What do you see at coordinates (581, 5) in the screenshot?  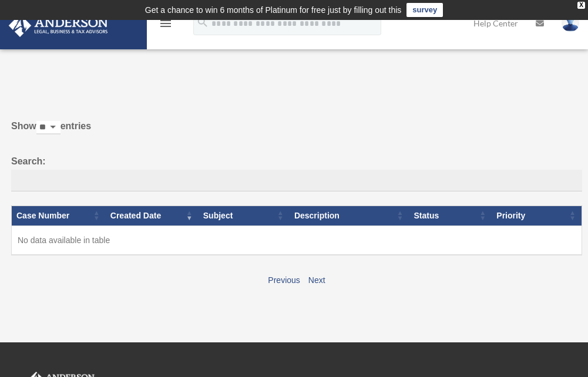 I see `div: close` at bounding box center [581, 5].